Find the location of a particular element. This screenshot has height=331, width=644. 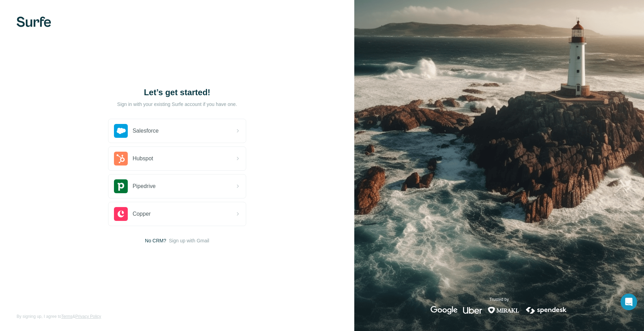

img: copper's logo is located at coordinates (121, 214).